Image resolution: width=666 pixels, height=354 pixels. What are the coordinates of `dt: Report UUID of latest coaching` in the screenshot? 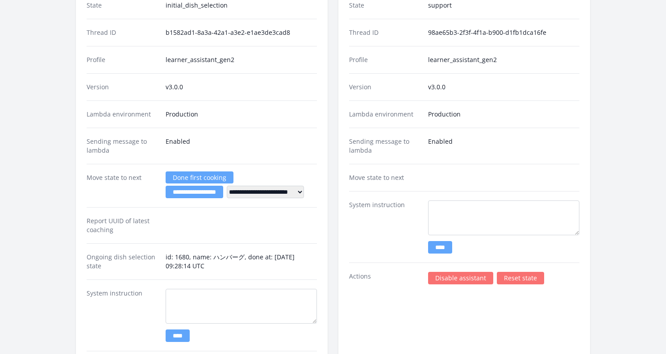 It's located at (122, 225).